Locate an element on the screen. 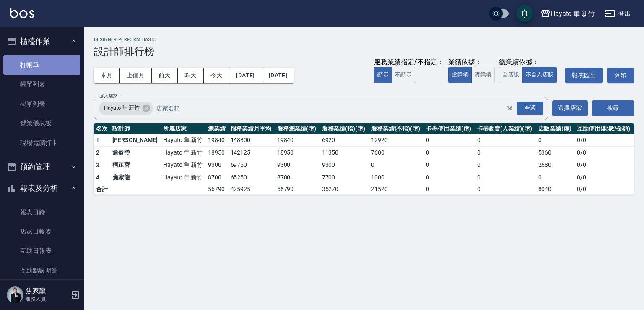 This screenshot has width=644, height=310. a: 報表匯出 is located at coordinates (584, 75).